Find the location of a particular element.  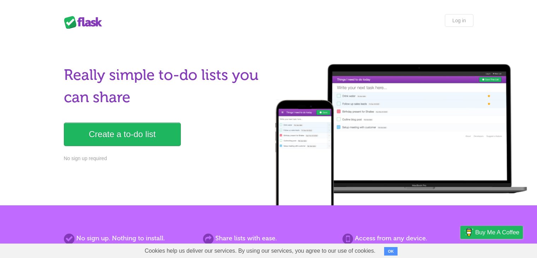

button: OK is located at coordinates (391, 251).